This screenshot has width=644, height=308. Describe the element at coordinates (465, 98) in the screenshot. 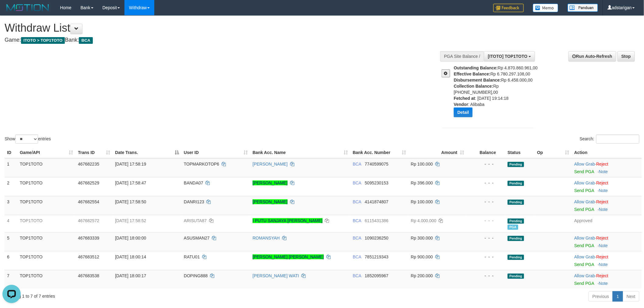

I see `b: Fetched at` at that location.